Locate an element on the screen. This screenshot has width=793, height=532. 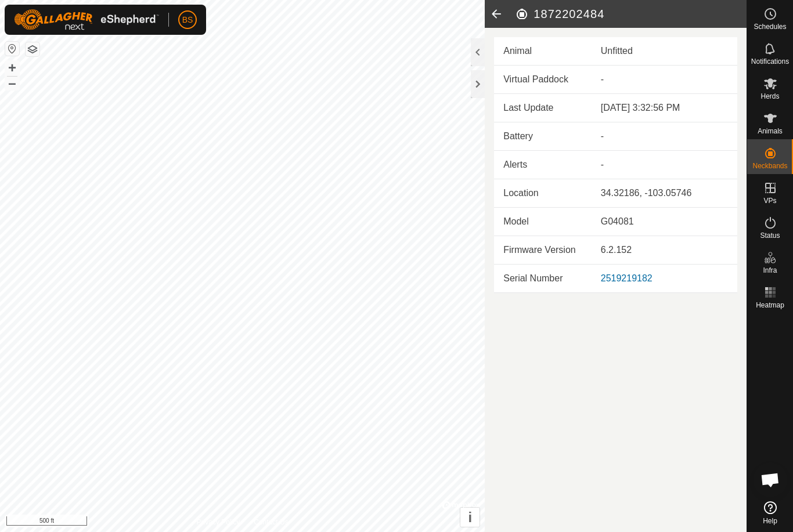
span: Animals is located at coordinates (769, 131).